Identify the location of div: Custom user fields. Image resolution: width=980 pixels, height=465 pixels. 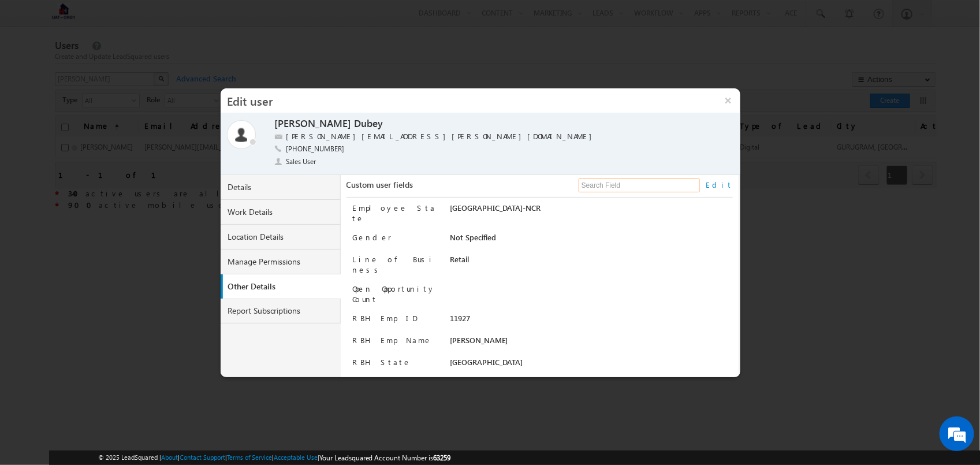
(540, 188).